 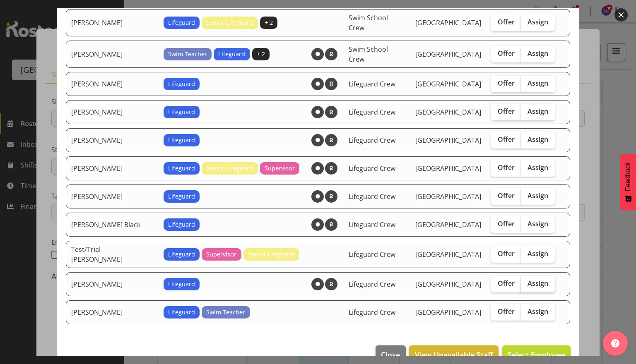 What do you see at coordinates (536, 354) in the screenshot?
I see `button: Select Employee` at bounding box center [536, 354].